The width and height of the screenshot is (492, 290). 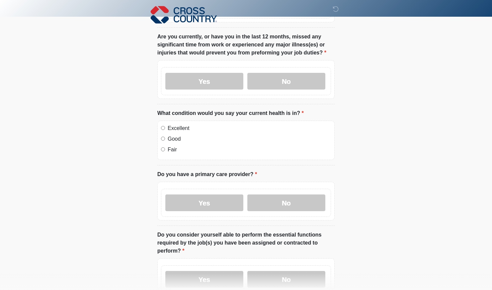 What do you see at coordinates (249, 128) in the screenshot?
I see `label: Excellent` at bounding box center [249, 128].